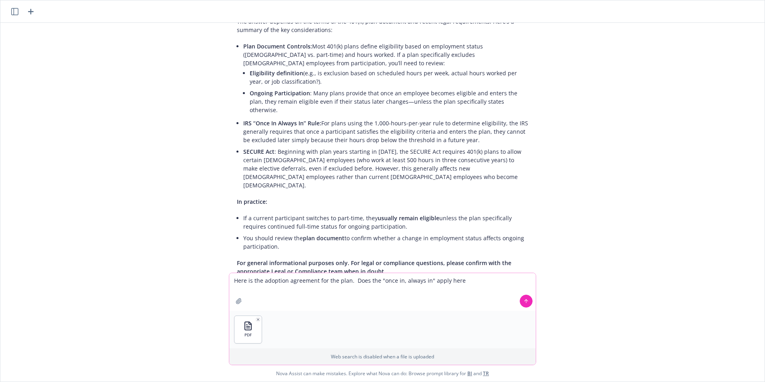 This screenshot has width=765, height=382. What do you see at coordinates (386, 222) in the screenshot?
I see `li: If a current participant switches to part-time, they unless the plan specifically requires contin...` at bounding box center [386, 222].